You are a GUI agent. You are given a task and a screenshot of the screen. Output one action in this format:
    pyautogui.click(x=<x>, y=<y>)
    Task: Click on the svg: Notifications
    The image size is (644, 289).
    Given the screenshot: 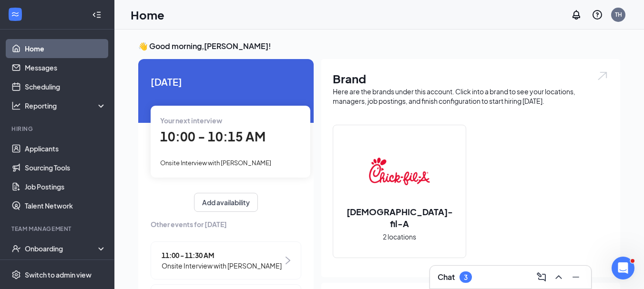 What is the action you would take?
    pyautogui.click(x=576, y=15)
    